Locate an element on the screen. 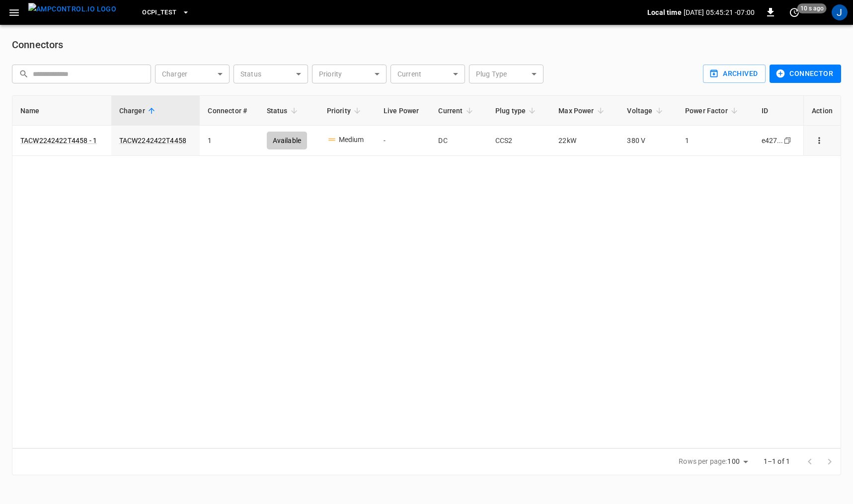 The image size is (853, 504). span: Priority is located at coordinates (345, 111).